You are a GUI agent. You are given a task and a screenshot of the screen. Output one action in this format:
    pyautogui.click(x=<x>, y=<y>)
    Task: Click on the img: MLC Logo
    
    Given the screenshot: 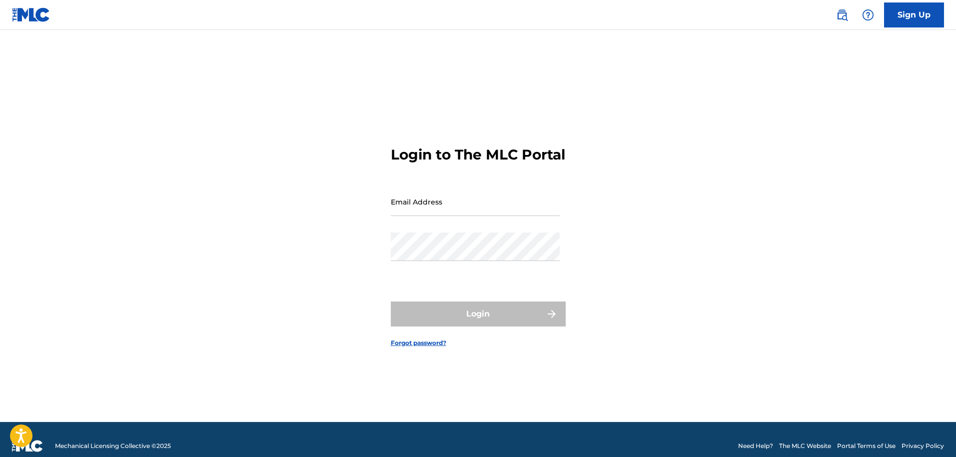 What is the action you would take?
    pyautogui.click(x=31, y=14)
    